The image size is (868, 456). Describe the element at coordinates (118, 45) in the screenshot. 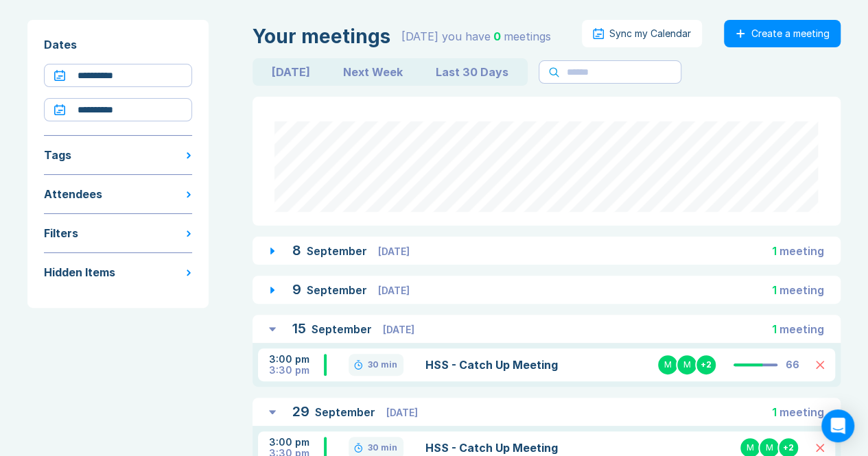

I see `div: Dates` at that location.